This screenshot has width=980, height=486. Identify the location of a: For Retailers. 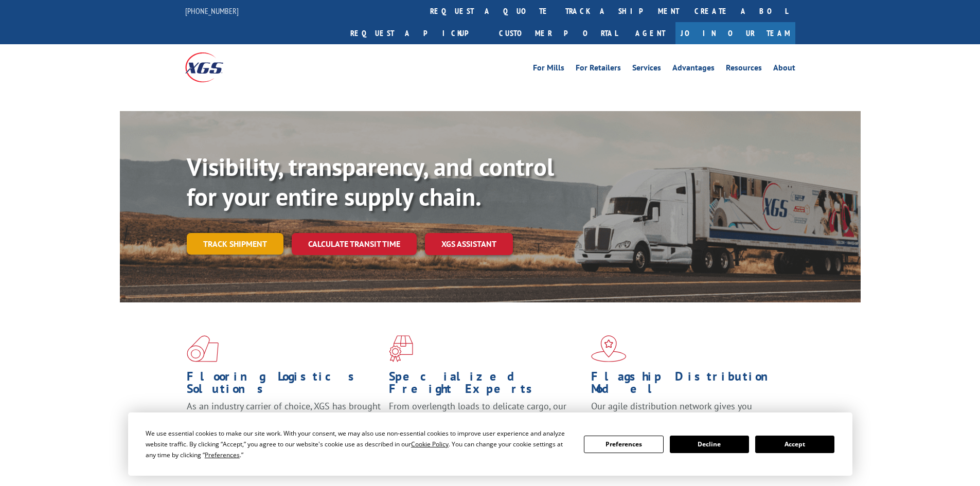
(598, 69).